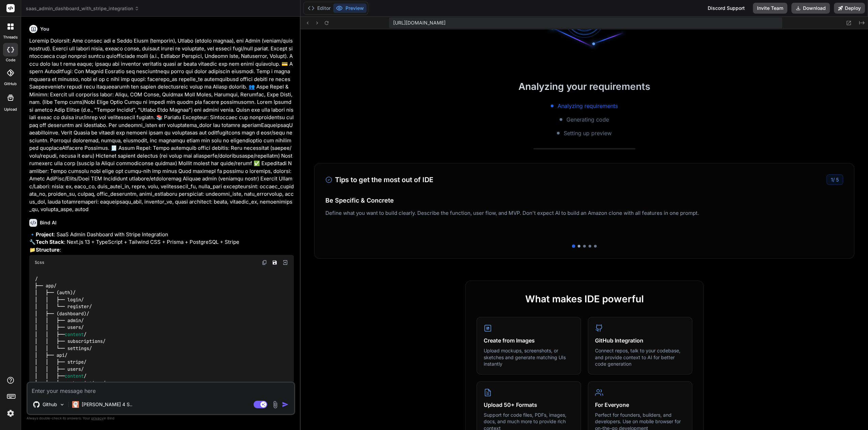  I want to click on span: 1, so click(832, 179).